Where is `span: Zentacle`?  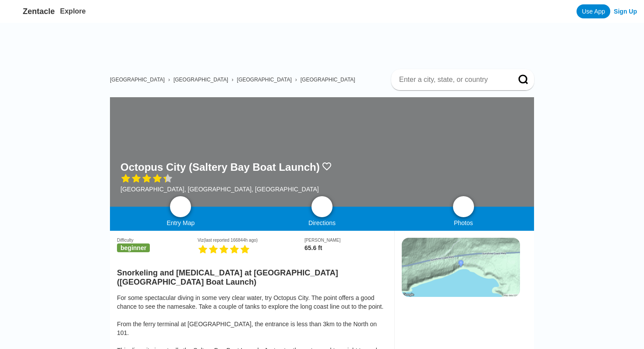 span: Zentacle is located at coordinates (38, 11).